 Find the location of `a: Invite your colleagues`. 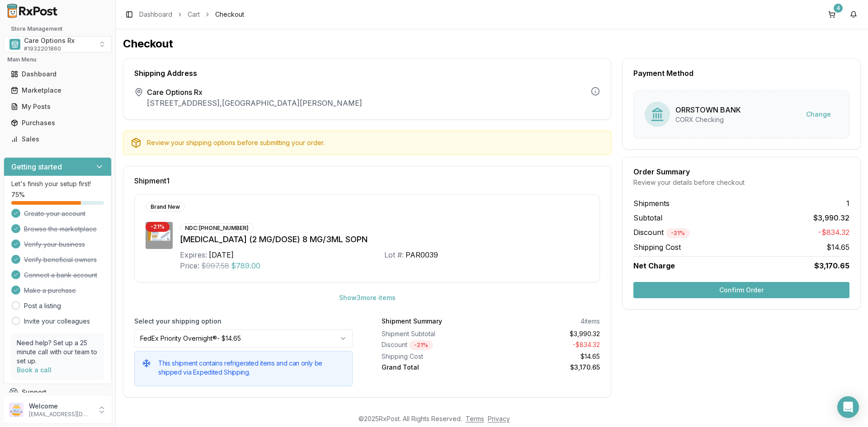

a: Invite your colleagues is located at coordinates (57, 321).